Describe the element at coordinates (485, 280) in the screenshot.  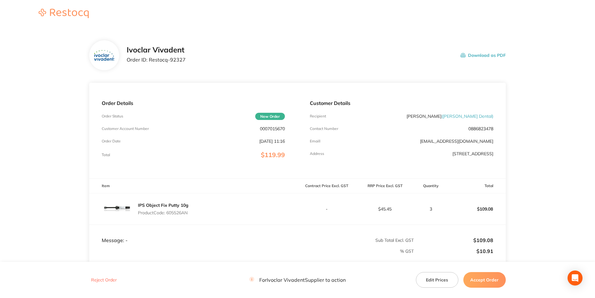
I see `button: Accept Order` at that location.